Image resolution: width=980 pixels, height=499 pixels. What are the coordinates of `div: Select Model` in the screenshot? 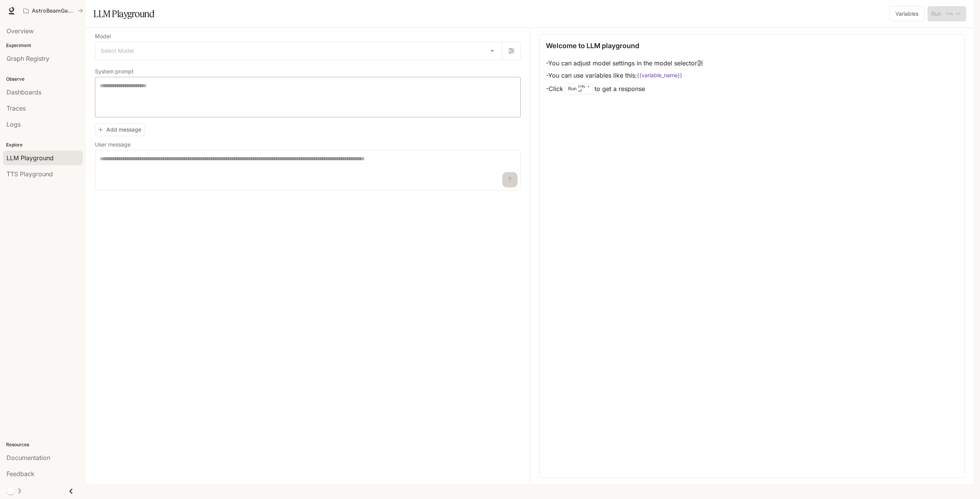 It's located at (299, 51).